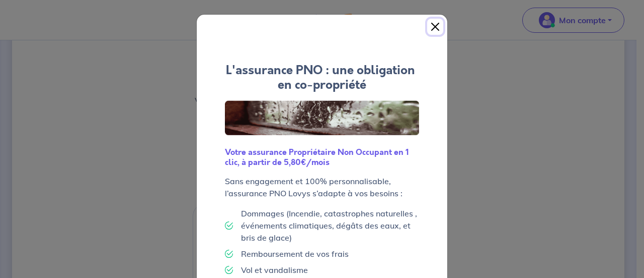 The width and height of the screenshot is (644, 278). I want to click on h4: L'assurance PNO : une obligation en co-propriété, so click(322, 77).